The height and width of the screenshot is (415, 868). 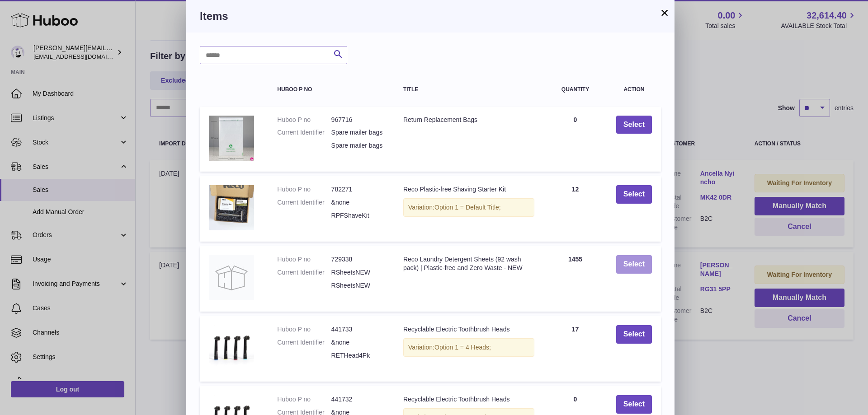 What do you see at coordinates (358, 399) in the screenshot?
I see `dd: 441732` at bounding box center [358, 399].